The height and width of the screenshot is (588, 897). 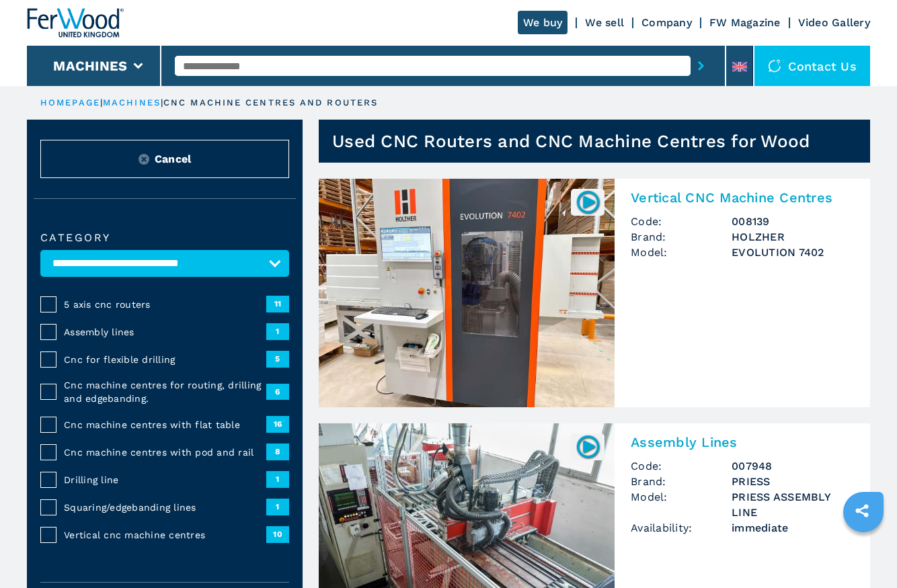 I want to click on img: Ferwood, so click(x=75, y=23).